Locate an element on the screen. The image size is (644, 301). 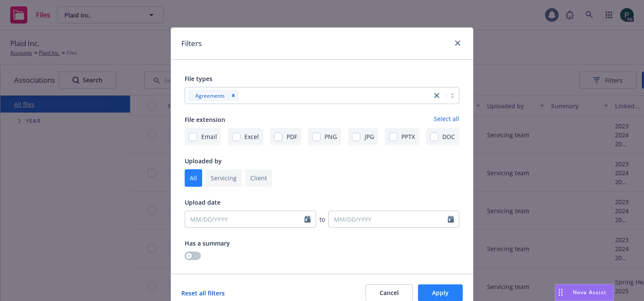
span: Upload date is located at coordinates (202, 202).